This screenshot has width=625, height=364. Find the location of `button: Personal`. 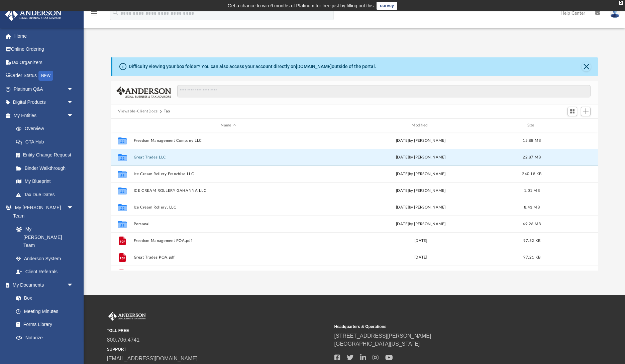

button: Personal is located at coordinates (228, 224).